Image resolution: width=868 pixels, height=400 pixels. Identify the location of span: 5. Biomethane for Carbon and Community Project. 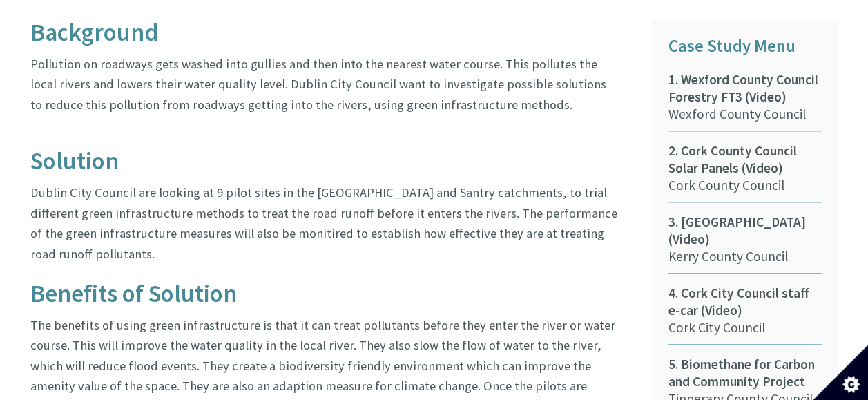
(746, 373).